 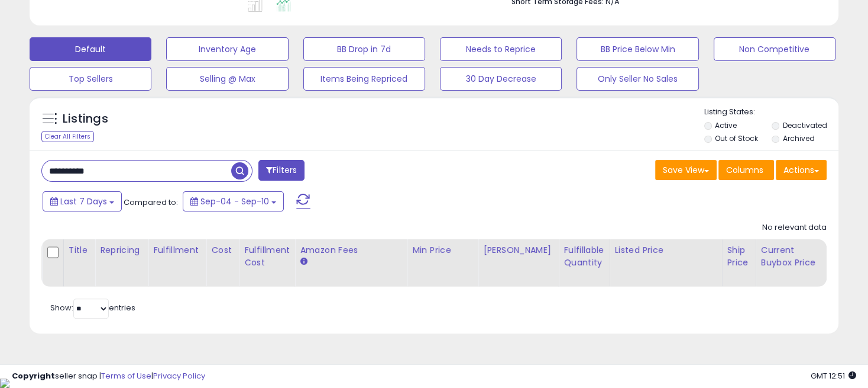 What do you see at coordinates (364, 49) in the screenshot?
I see `button: BB Drop in 7d` at bounding box center [364, 49].